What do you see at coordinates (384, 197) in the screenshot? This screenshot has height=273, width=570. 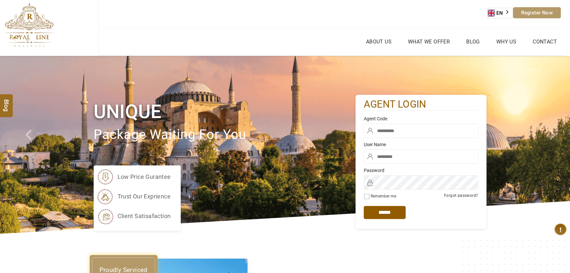 I see `label: Remember me` at bounding box center [384, 197].